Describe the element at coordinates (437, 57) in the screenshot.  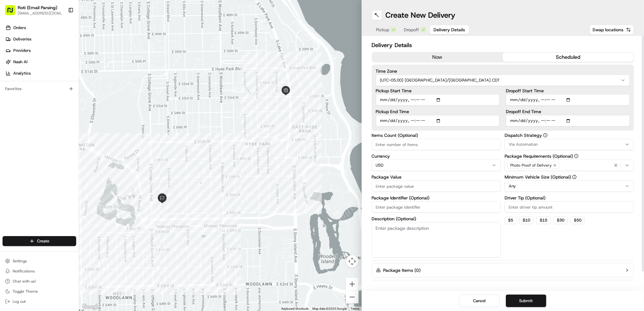
I see `button: now` at that location.